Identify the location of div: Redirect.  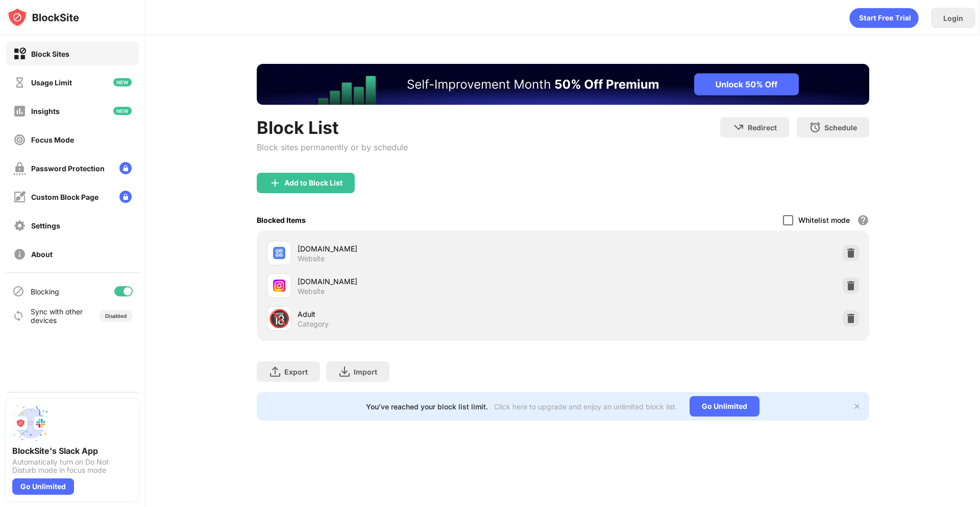
(762, 127).